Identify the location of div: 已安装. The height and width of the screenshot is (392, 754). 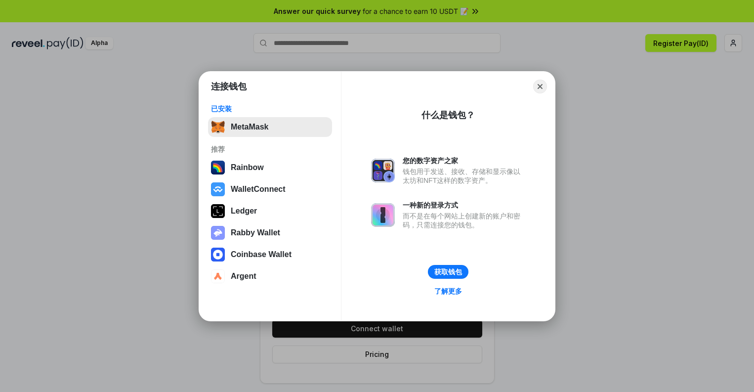
(270, 109).